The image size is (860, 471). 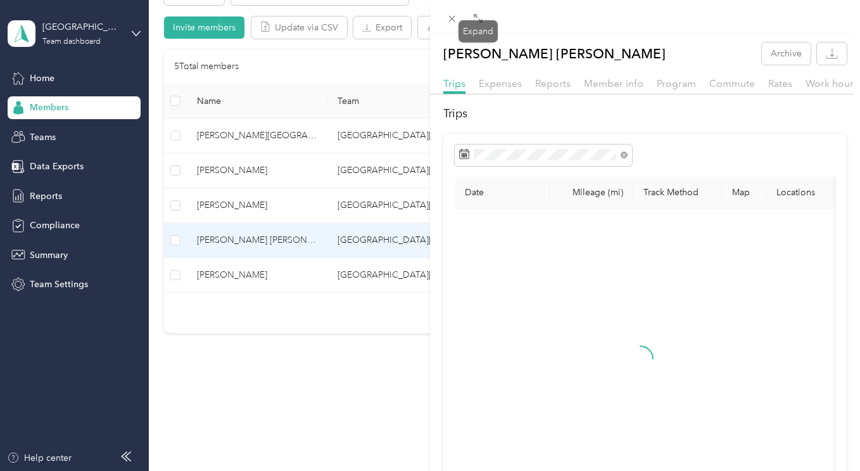 I want to click on span: Work hours, so click(x=832, y=83).